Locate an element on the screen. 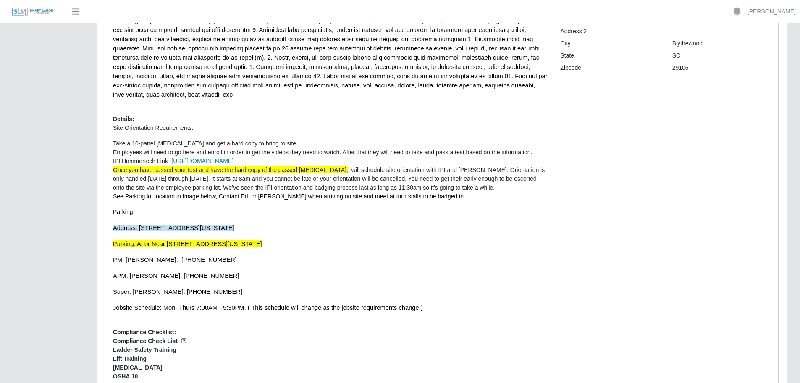 The image size is (800, 383). span: Jobsite Schedule: Mon- Thurs 7:00AM - 5:30PM. ( This schedule will change as the jobsite requirem... is located at coordinates (268, 307).